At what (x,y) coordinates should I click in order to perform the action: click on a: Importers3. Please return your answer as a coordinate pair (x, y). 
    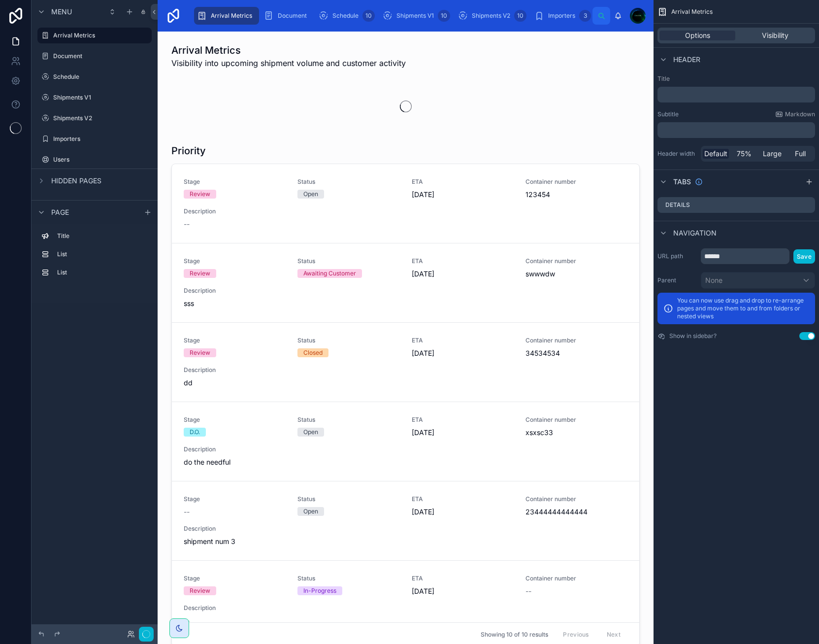
    Looking at the image, I should click on (562, 16).